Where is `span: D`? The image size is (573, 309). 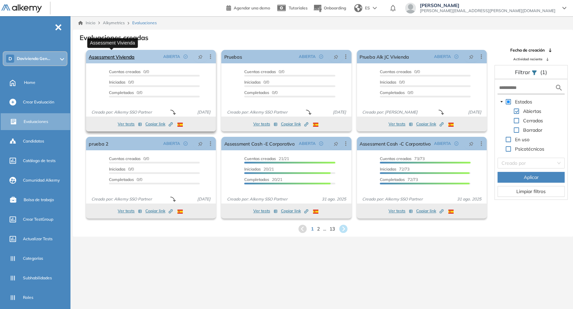
span: D is located at coordinates (10, 59).